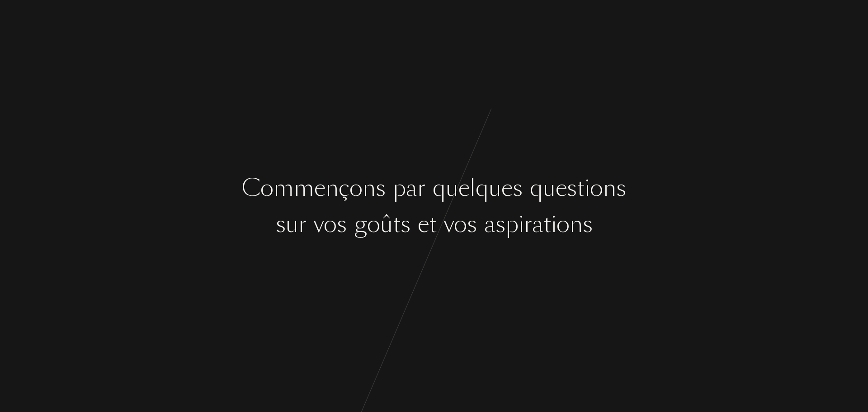  What do you see at coordinates (360, 224) in the screenshot?
I see `div: g` at bounding box center [360, 224].